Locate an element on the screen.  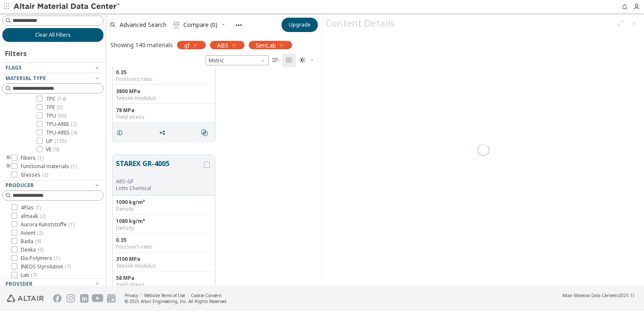
button: Producer is located at coordinates (53, 186).